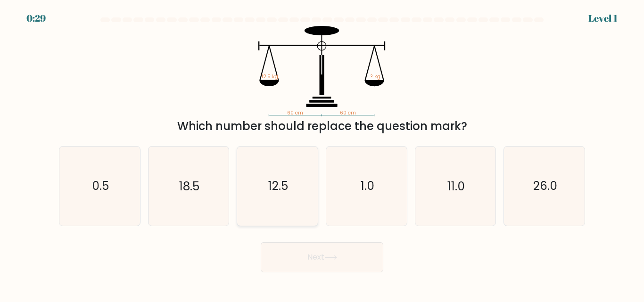  What do you see at coordinates (603, 19) in the screenshot?
I see `div: Level 1` at bounding box center [603, 19].